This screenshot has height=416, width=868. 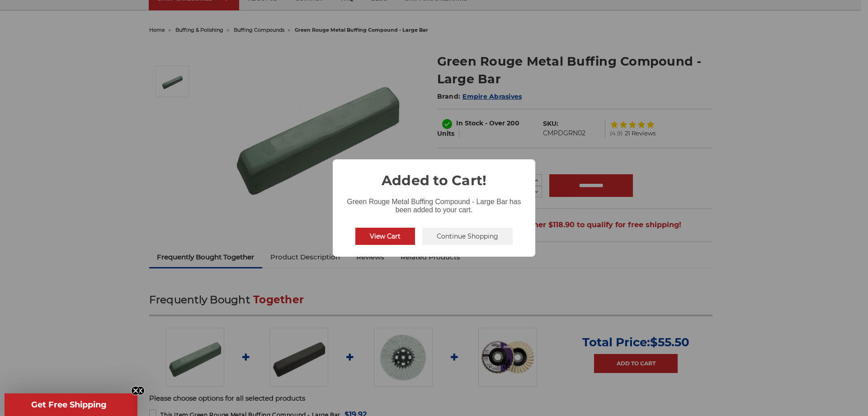 What do you see at coordinates (385, 236) in the screenshot?
I see `button: View Cart` at bounding box center [385, 236].